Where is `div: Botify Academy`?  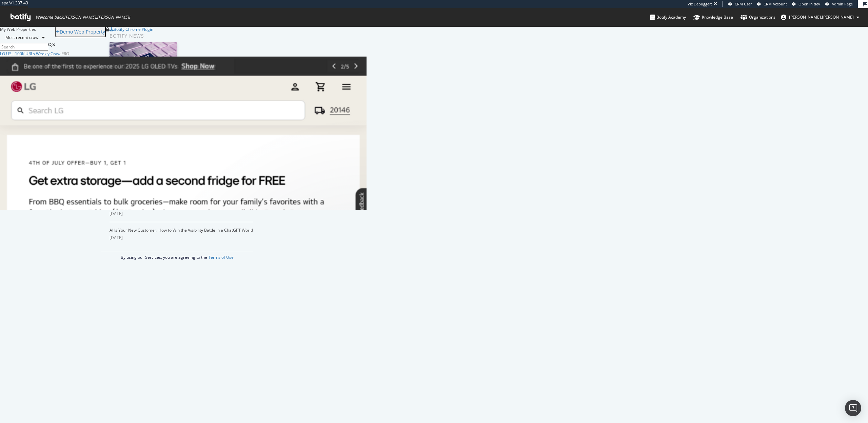 div: Botify Academy is located at coordinates (668, 17).